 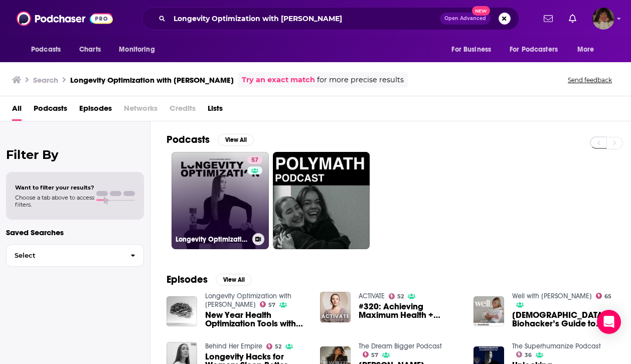 I want to click on h2: Episodes, so click(x=187, y=279).